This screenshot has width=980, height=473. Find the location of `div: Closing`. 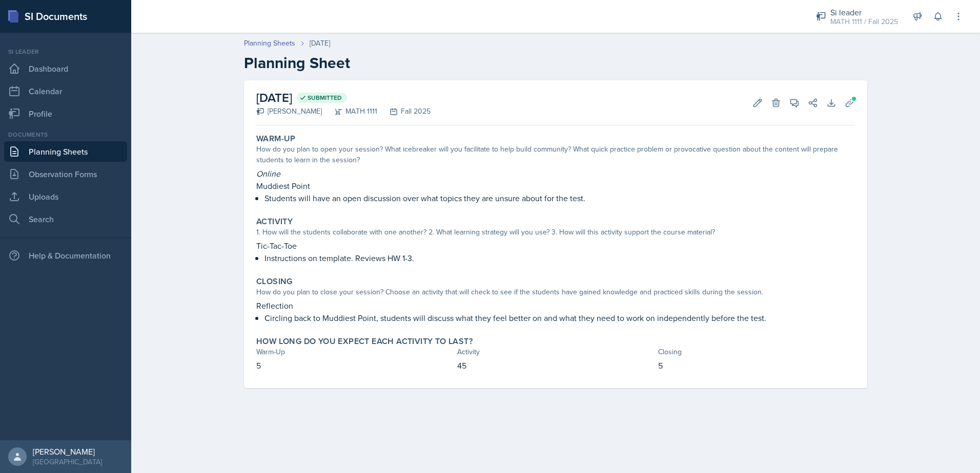

div: Closing is located at coordinates (757, 352).